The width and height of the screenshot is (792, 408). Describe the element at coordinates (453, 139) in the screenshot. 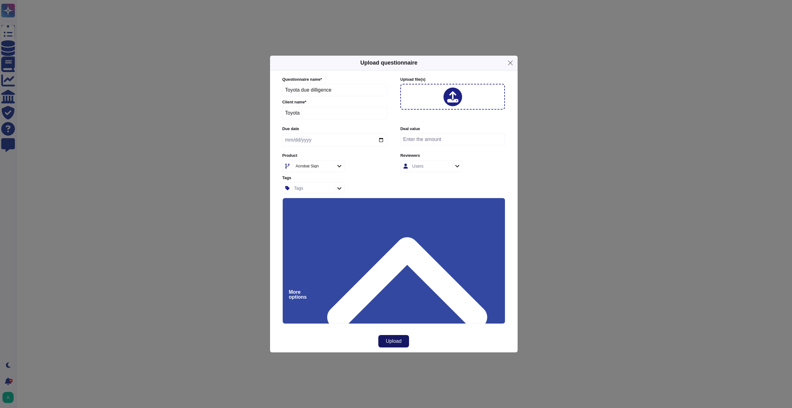

I see `input: Enter the amount` at that location.